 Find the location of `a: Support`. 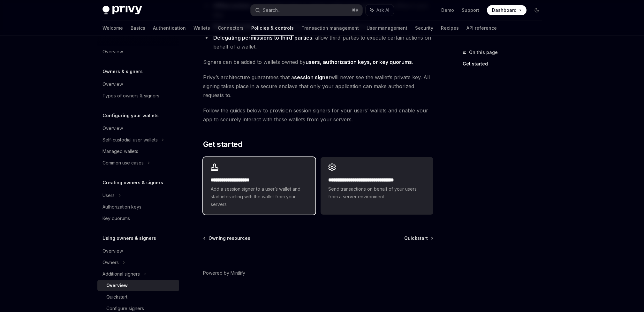

a: Support is located at coordinates (470, 10).